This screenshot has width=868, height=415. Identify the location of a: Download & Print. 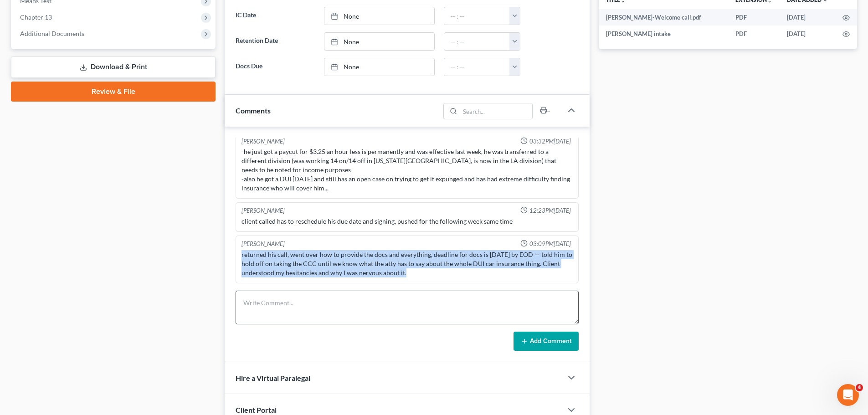
(113, 67).